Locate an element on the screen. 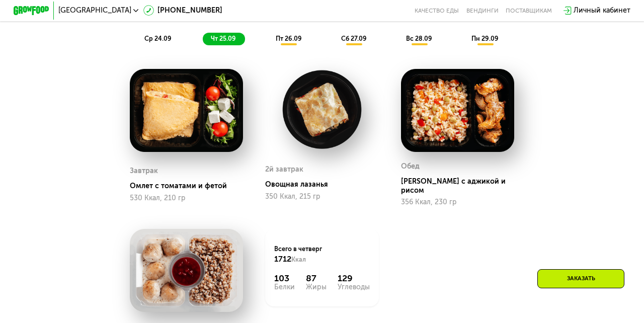 The height and width of the screenshot is (323, 644). span: вс 28.09 is located at coordinates (419, 38).